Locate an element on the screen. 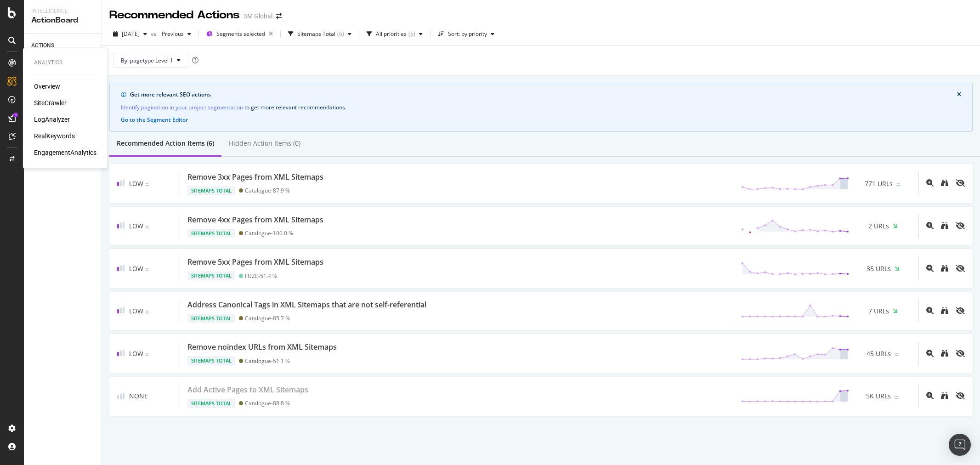 The height and width of the screenshot is (465, 980). div: Remove noindex URLs from XML Sitemaps is located at coordinates (262, 348).